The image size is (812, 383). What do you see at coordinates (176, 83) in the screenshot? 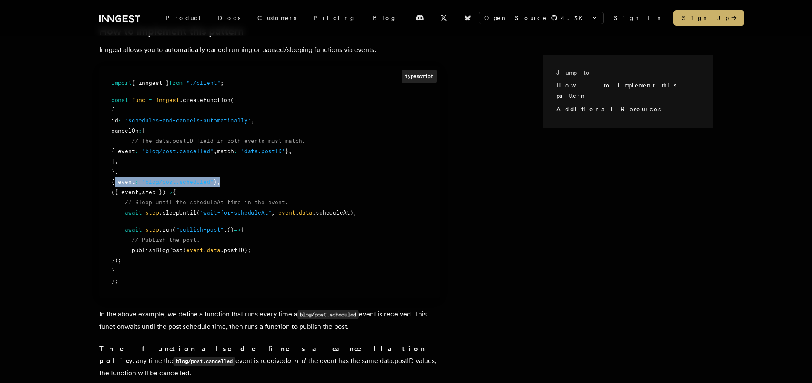
I see `span: from` at bounding box center [176, 83].